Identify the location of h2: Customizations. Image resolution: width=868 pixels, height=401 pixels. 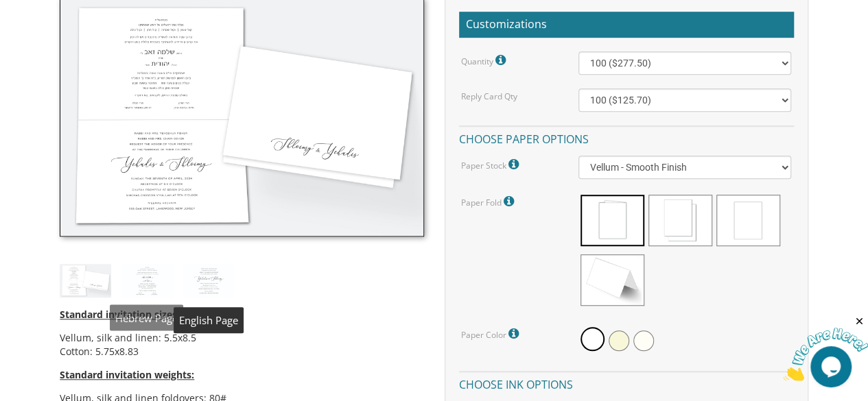
(626, 24).